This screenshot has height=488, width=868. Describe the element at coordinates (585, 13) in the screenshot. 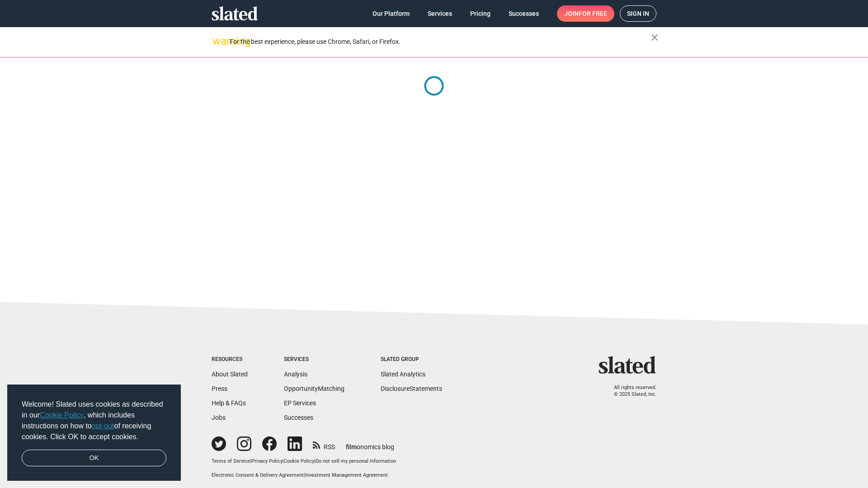

I see `a: Joinfor free` at that location.